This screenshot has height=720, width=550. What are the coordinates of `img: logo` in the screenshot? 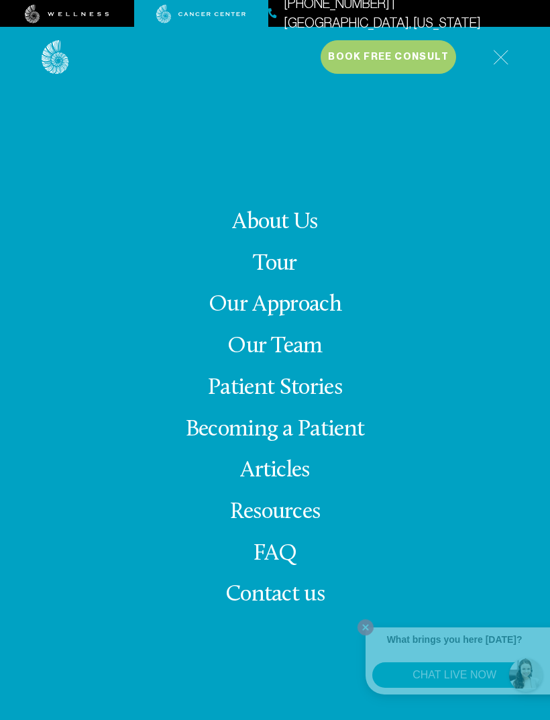 It's located at (55, 57).